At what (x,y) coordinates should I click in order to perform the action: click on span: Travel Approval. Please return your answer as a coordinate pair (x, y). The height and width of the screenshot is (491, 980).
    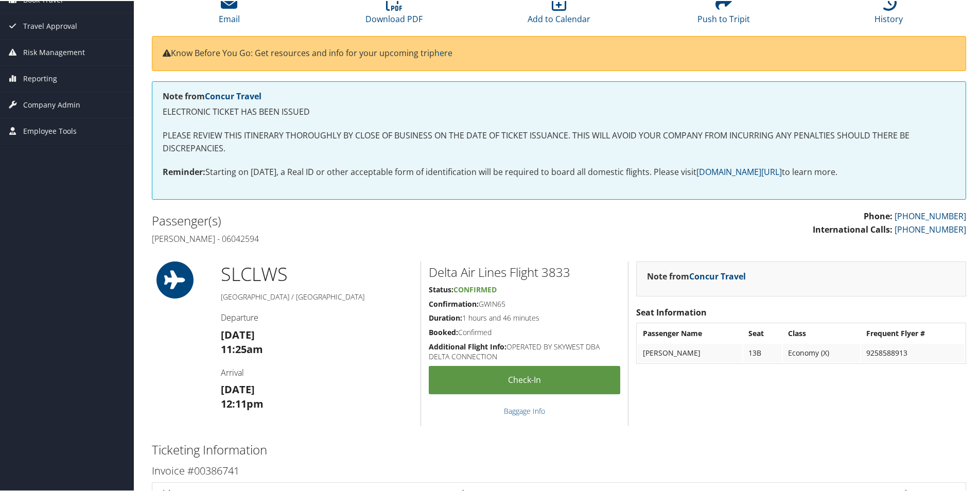
    Looking at the image, I should click on (50, 25).